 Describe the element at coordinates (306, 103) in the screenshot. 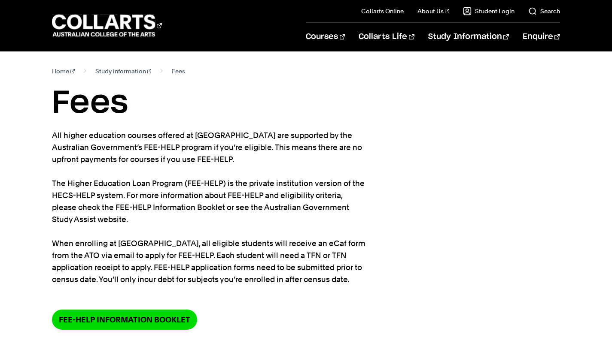

I see `h1: Fees` at that location.